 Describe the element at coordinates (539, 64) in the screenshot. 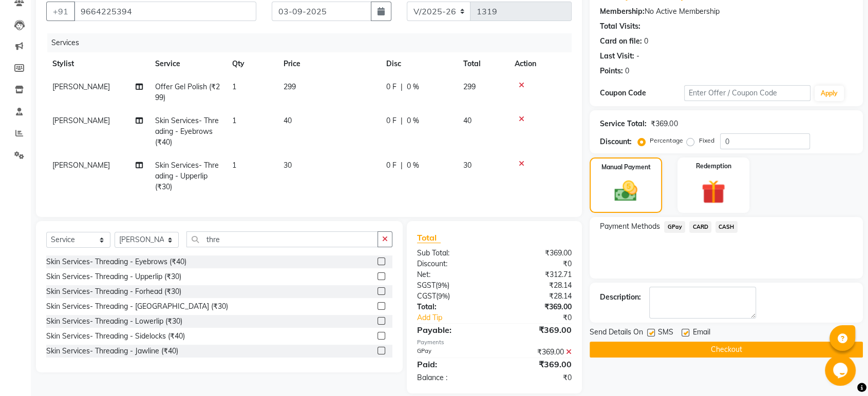

I see `th: Action` at that location.